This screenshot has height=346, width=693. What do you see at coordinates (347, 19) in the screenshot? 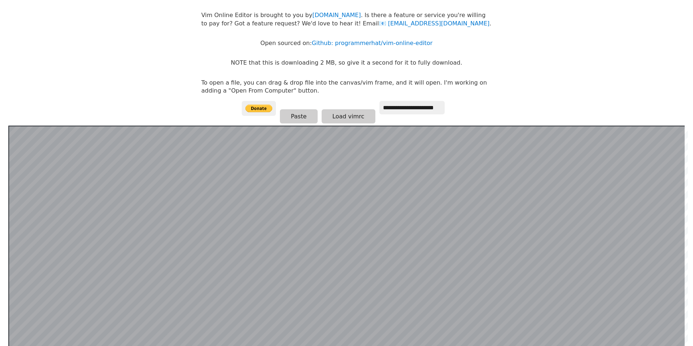
I see `p: Vim Online Editor is brought to you by . Is there a feature or service you're willing to pay for?...` at bounding box center [347, 19].